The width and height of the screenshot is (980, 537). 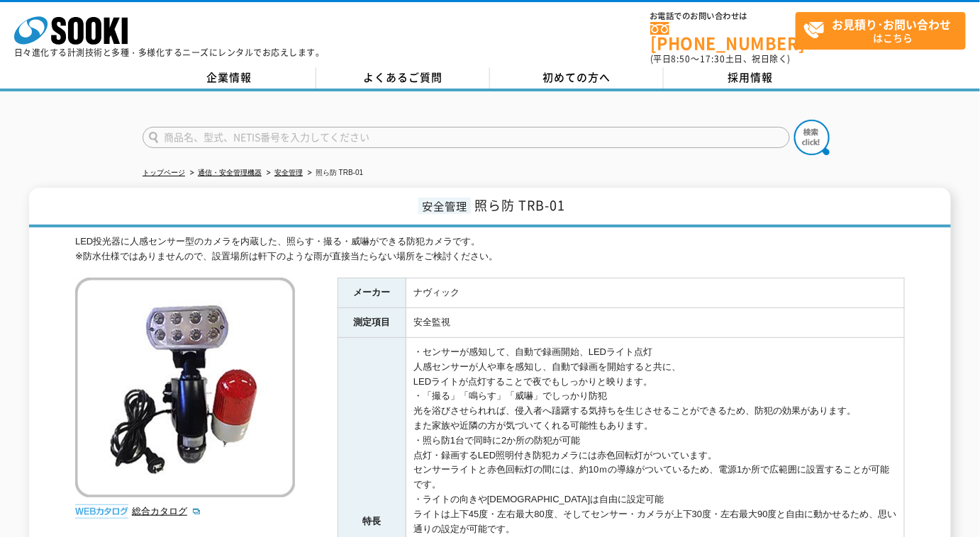 What do you see at coordinates (490, 250) in the screenshot?
I see `div: LED投光器に人感センサー型のカメラを内蔵した、照らす・撮る・威嚇ができる防犯カメラです。 ※防水仕様ではありませんので、設置場所は軒下のような雨が直接当たらない場所をご検討ください。` at bounding box center [490, 250].